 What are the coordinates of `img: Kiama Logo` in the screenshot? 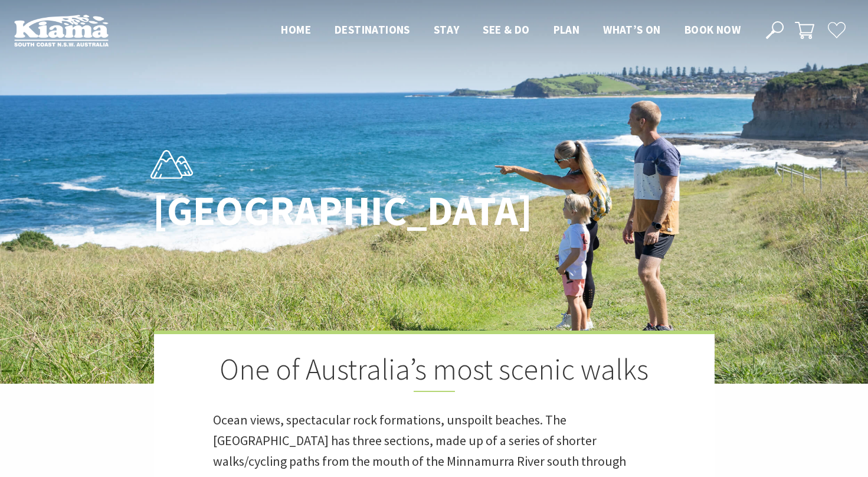 It's located at (62, 30).